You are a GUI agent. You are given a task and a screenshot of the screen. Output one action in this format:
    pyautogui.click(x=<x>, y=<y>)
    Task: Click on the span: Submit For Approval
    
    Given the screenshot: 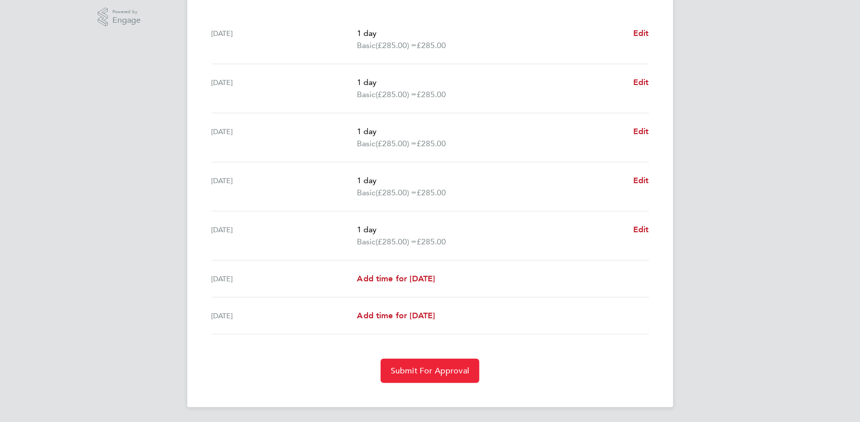 What is the action you would take?
    pyautogui.click(x=430, y=371)
    